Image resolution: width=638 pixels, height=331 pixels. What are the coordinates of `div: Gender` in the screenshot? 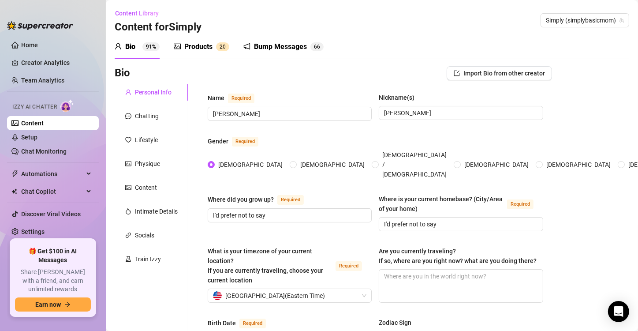 It's located at (218, 141).